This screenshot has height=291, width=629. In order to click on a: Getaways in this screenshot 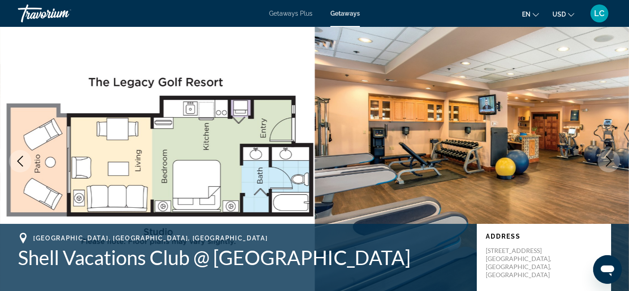, I will do `click(345, 13)`.